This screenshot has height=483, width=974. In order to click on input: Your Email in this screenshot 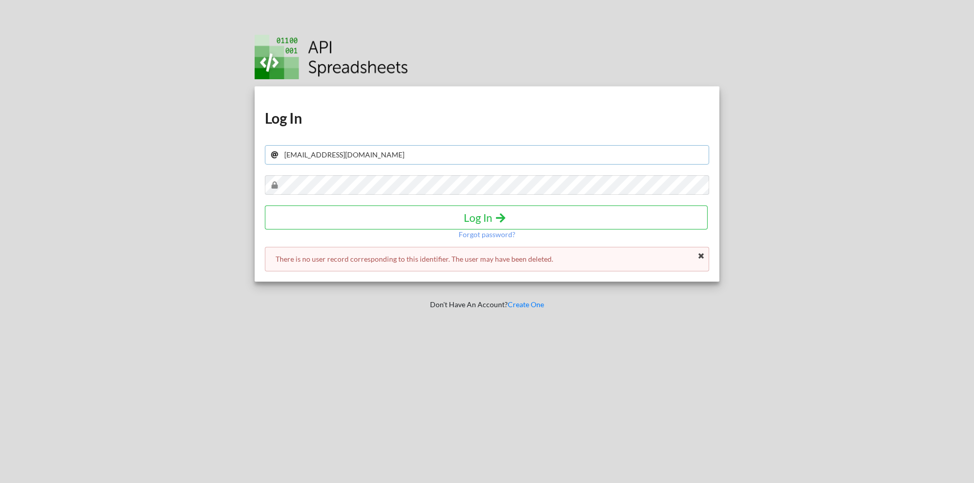, I will do `click(487, 155)`.